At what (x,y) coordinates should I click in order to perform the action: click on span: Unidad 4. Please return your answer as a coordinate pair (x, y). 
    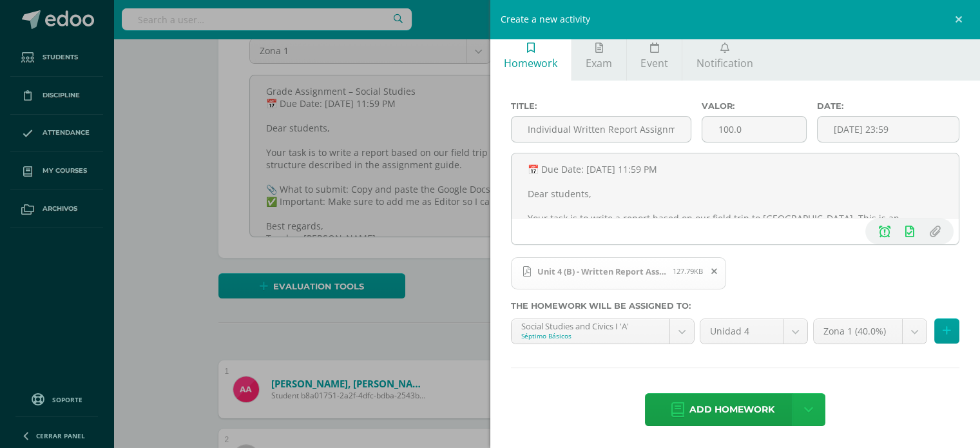
    Looking at the image, I should click on (741, 331).